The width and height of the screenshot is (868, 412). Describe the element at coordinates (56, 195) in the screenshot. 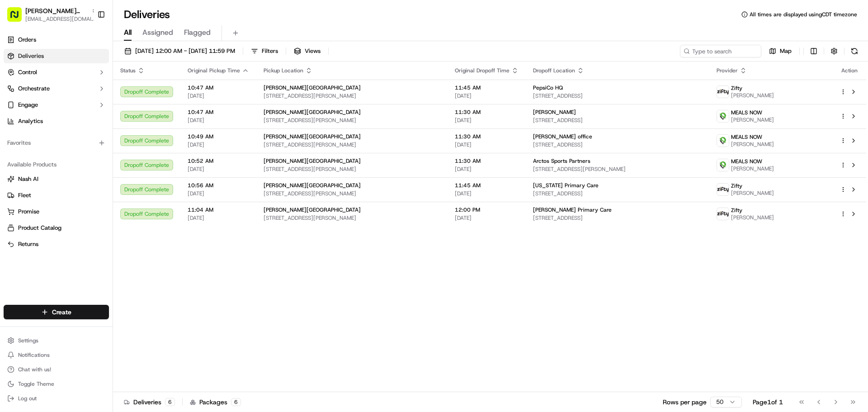

I see `button: Fleet` at that location.